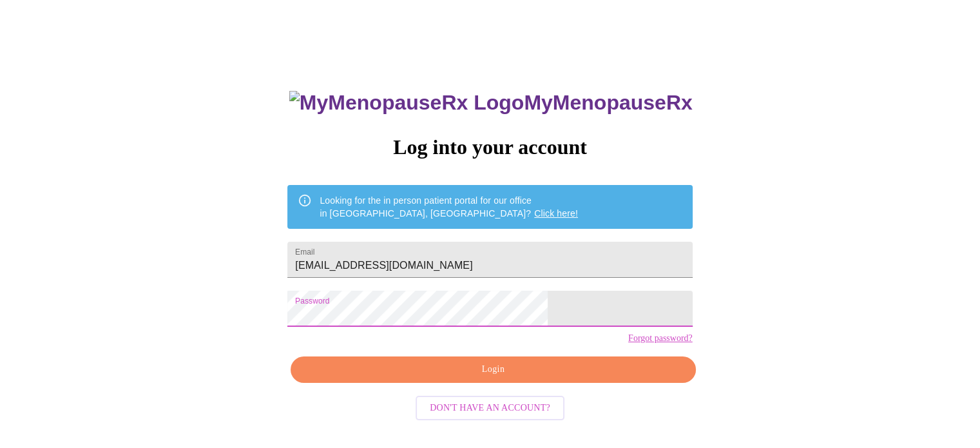 Image resolution: width=980 pixels, height=448 pixels. I want to click on button: Don't have an account?, so click(490, 408).